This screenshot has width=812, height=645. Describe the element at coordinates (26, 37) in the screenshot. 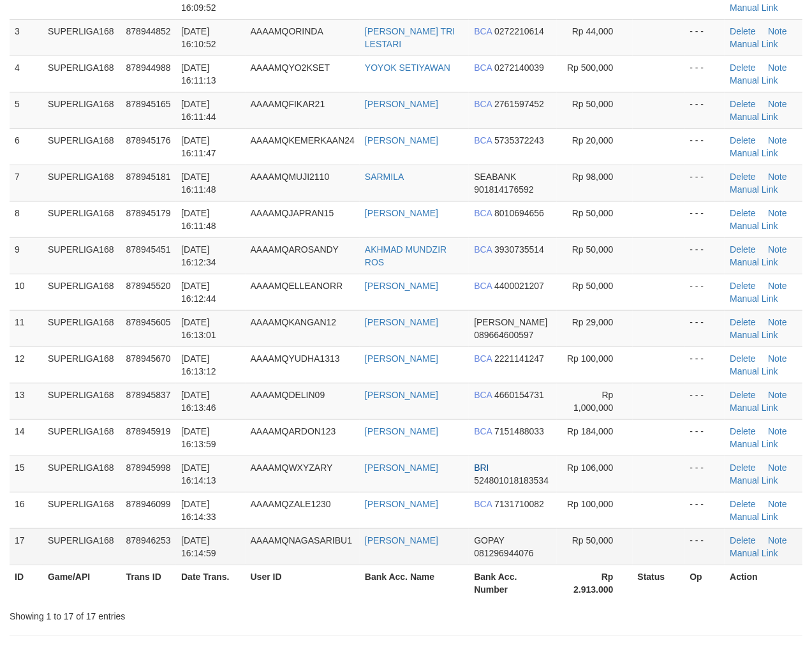

I see `td: 3` at that location.